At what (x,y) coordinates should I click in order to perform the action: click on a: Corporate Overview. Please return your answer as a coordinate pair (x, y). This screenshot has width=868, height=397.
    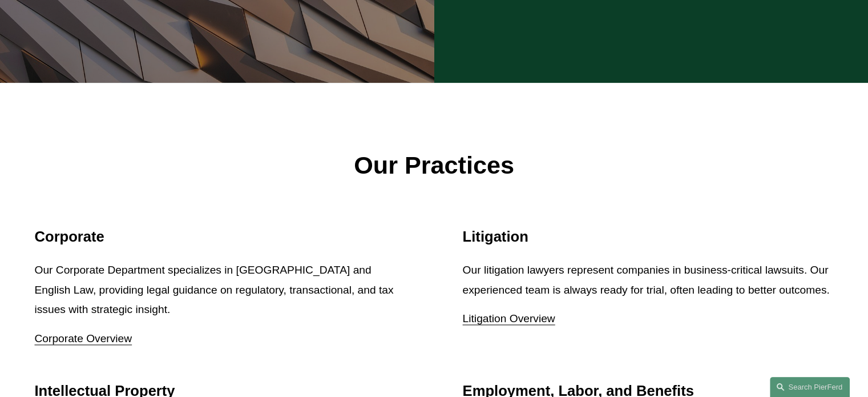
    Looking at the image, I should click on (83, 338).